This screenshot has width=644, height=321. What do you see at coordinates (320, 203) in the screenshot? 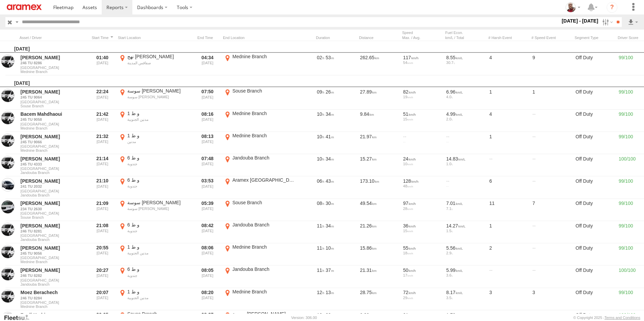
I see `span: 08` at bounding box center [320, 203].